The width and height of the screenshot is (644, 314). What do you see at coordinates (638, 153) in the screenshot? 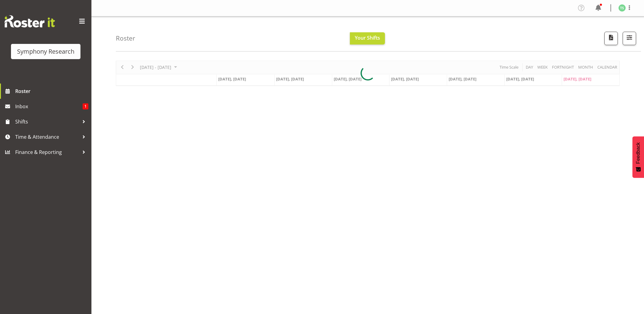
I see `span: Feedback` at bounding box center [638, 153].